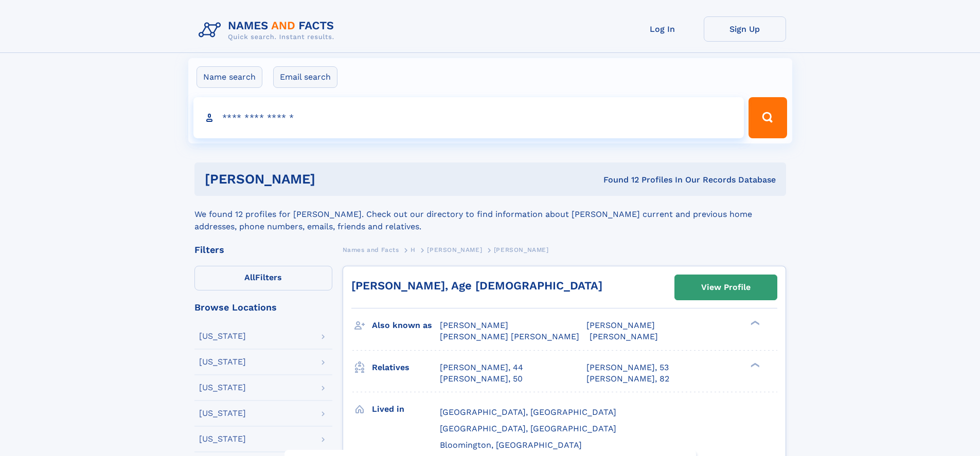 The width and height of the screenshot is (980, 456). What do you see at coordinates (269, 30) in the screenshot?
I see `img: Logo Names and Facts` at bounding box center [269, 30].